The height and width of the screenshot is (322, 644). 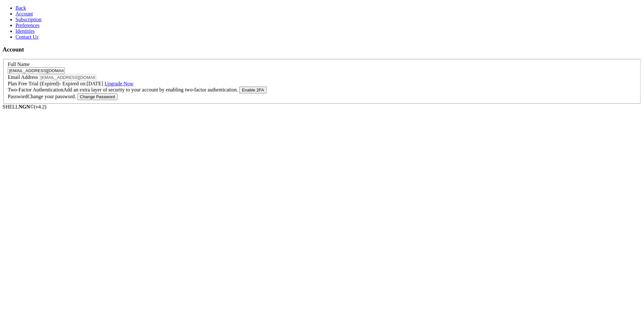 What do you see at coordinates (322, 49) in the screenshot?
I see `h3: Account` at bounding box center [322, 49].